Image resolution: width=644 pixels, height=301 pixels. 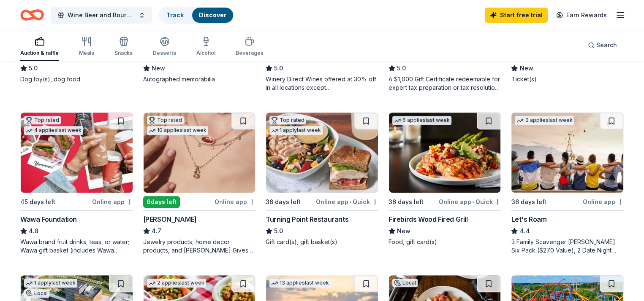 I want to click on a: Start free trial, so click(x=516, y=15).